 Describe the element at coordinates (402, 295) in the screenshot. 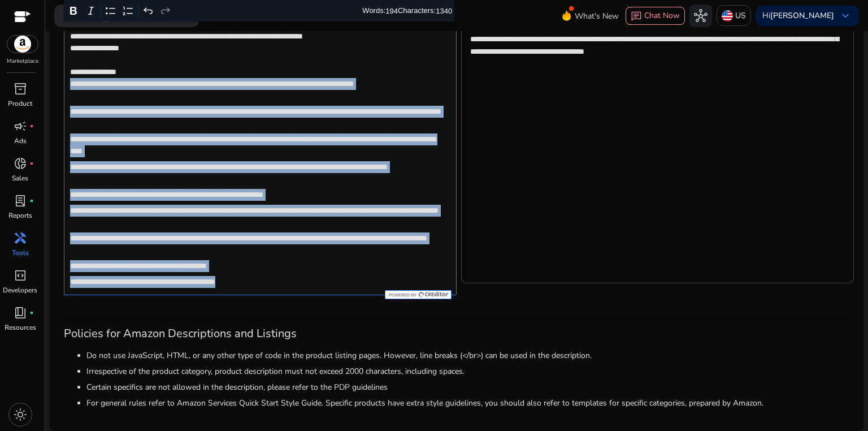

I see `span: Powered by` at that location.